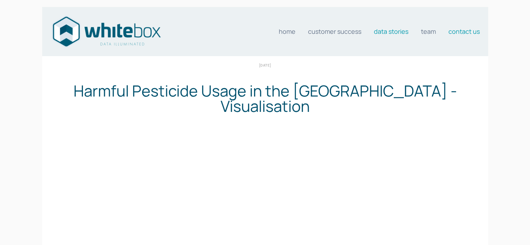  Describe the element at coordinates (428, 31) in the screenshot. I see `a: Team` at that location.